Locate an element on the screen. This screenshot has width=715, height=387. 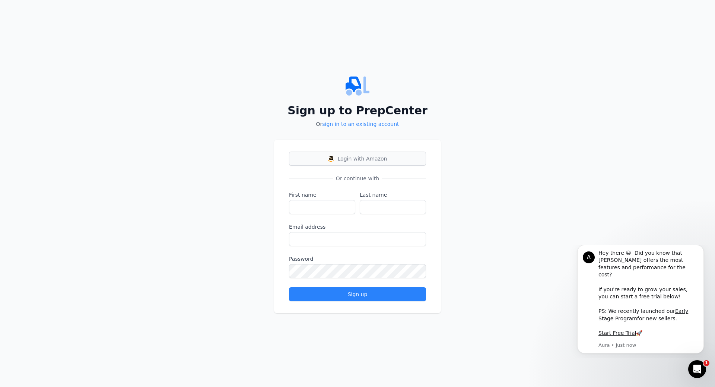
button: Sign up is located at coordinates (357, 294).